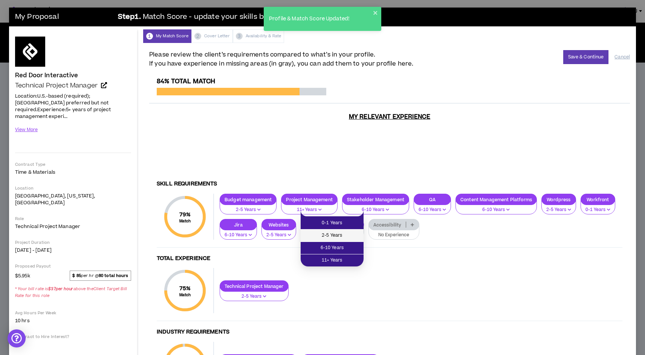  What do you see at coordinates (73, 164) in the screenshot?
I see `p: Contract Type` at bounding box center [73, 164].